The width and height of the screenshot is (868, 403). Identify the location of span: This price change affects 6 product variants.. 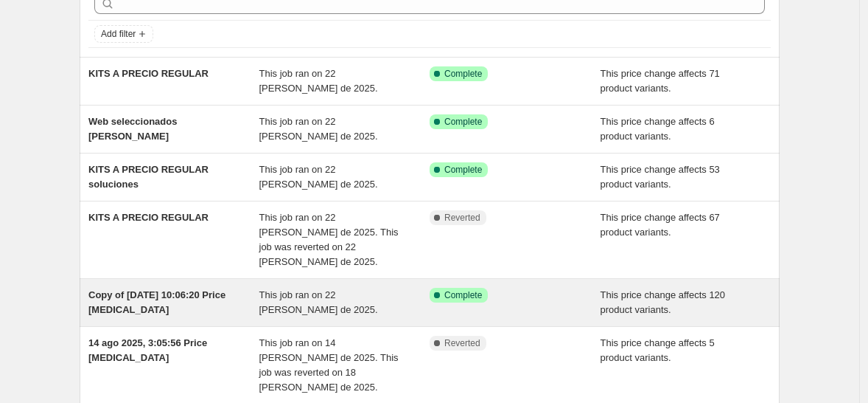
(657, 128).